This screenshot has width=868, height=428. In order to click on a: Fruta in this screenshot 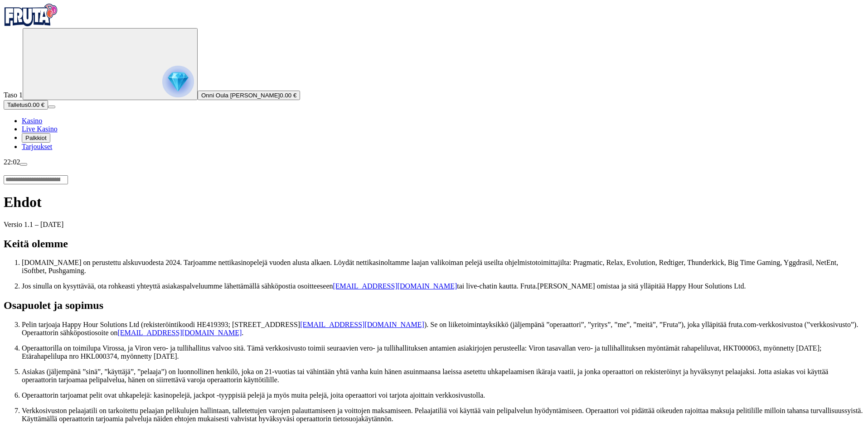, I will do `click(31, 23)`.